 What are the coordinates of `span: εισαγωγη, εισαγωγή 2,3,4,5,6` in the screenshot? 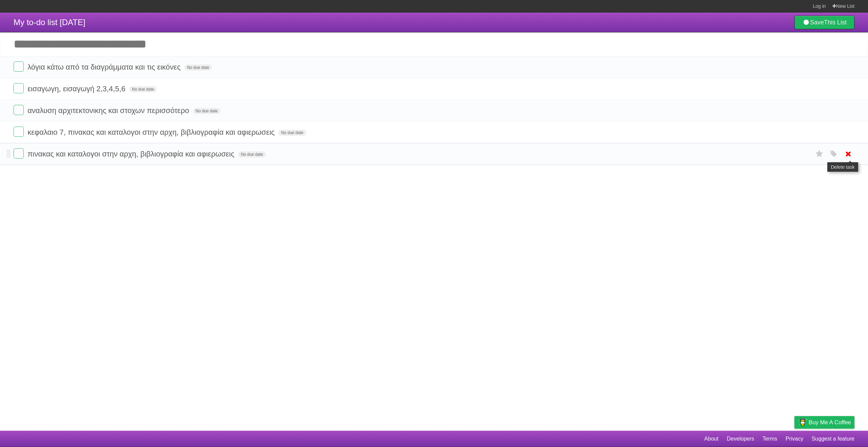 It's located at (78, 89).